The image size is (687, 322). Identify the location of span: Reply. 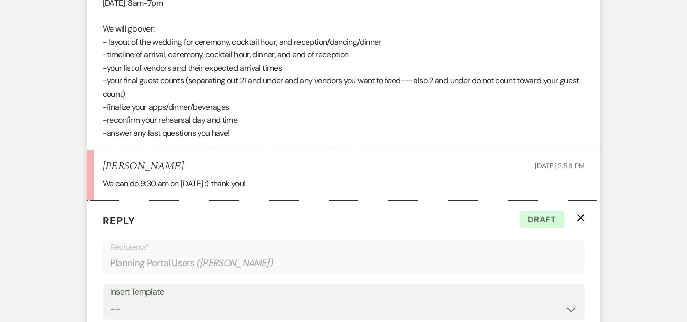
(119, 221).